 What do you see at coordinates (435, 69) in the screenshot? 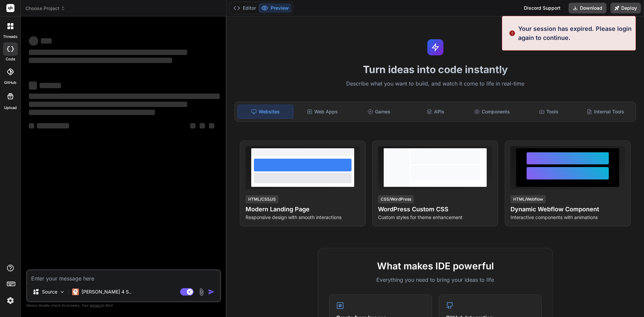
I see `h1: Turn ideas into code instantly` at bounding box center [435, 69].